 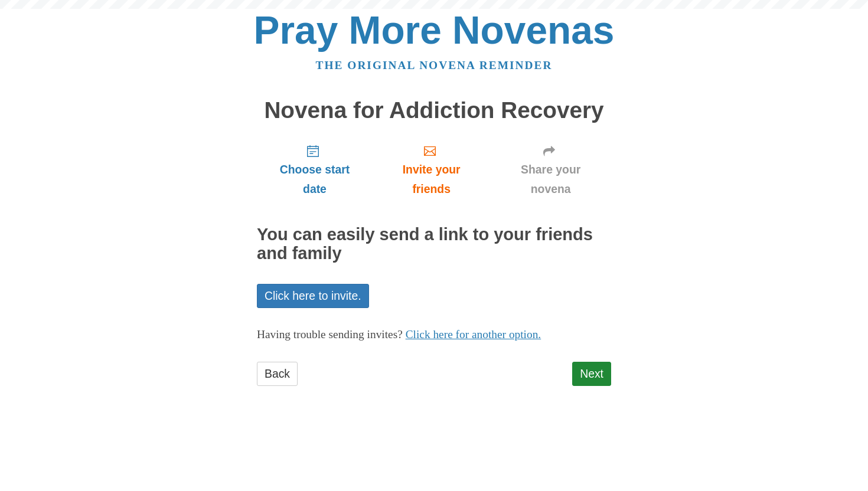 I want to click on span: Share your novena, so click(x=550, y=179).